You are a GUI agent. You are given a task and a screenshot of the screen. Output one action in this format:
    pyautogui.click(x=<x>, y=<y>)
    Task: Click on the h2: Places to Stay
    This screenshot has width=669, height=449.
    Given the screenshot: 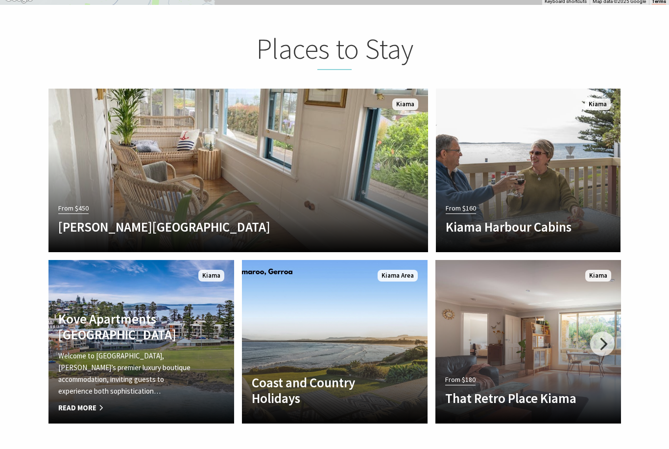 What is the action you would take?
    pyautogui.click(x=334, y=51)
    